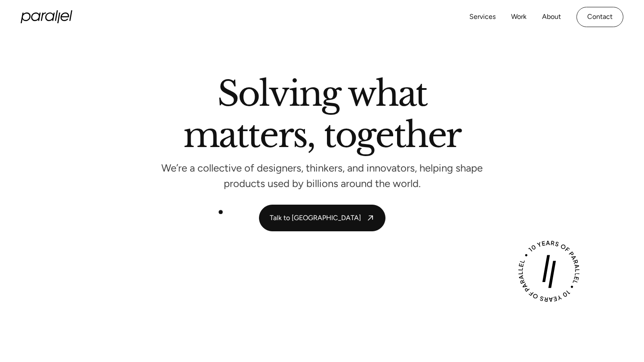  What do you see at coordinates (518, 16) in the screenshot?
I see `a: Work` at bounding box center [518, 16].